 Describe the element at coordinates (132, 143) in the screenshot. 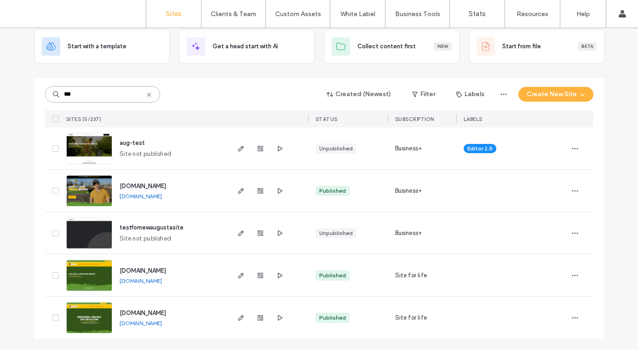

I see `a: aug-test` at that location.